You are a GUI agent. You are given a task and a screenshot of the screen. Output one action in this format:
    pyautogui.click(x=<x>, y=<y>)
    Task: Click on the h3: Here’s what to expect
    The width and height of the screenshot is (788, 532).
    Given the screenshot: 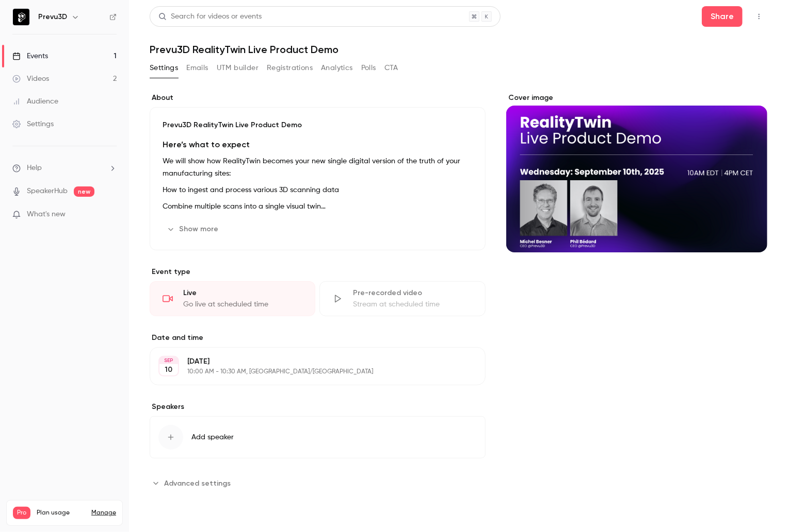 What is the action you would take?
    pyautogui.click(x=317, y=145)
    